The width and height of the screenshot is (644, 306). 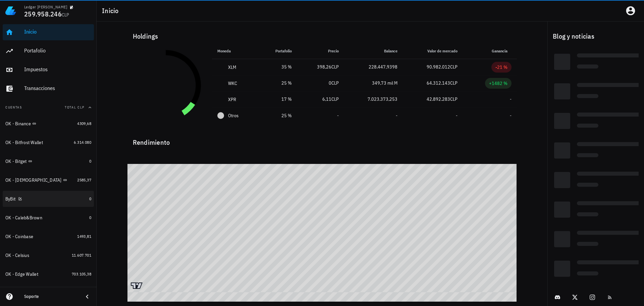 What do you see at coordinates (51, 296) in the screenshot?
I see `div: Soporte` at bounding box center [51, 296].